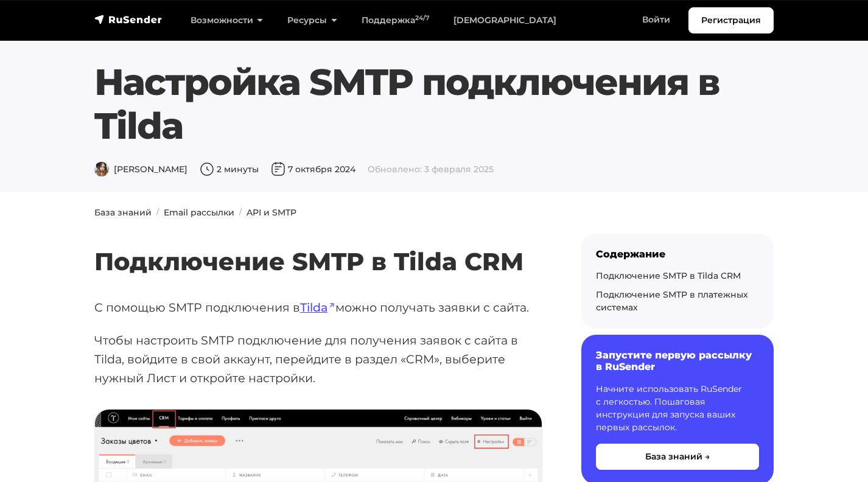 The height and width of the screenshot is (482, 868). I want to click on img: Дата публикации, so click(278, 169).